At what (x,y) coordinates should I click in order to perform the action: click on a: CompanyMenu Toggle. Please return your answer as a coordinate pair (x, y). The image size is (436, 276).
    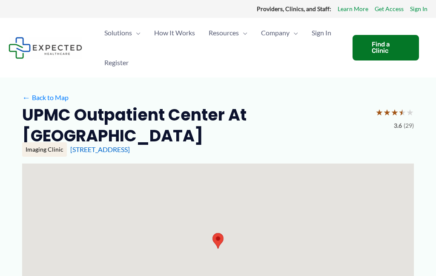
    Looking at the image, I should click on (280, 33).